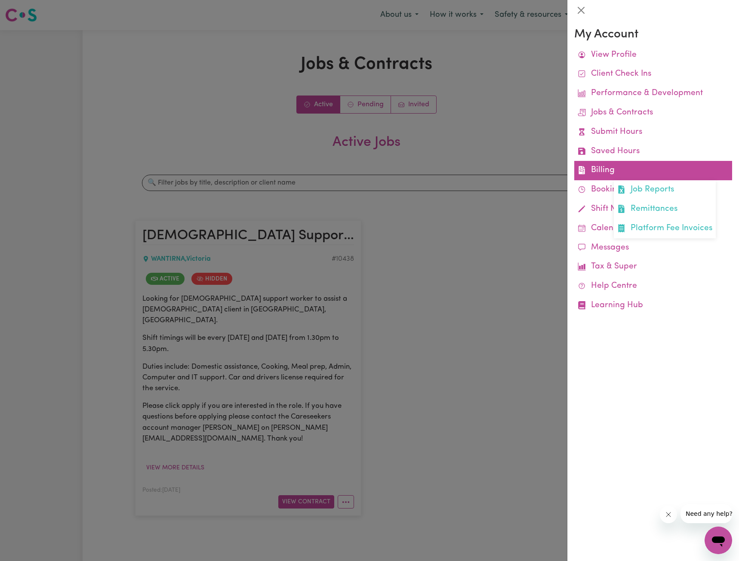  What do you see at coordinates (664, 190) in the screenshot?
I see `a: Job Reports` at bounding box center [664, 190].